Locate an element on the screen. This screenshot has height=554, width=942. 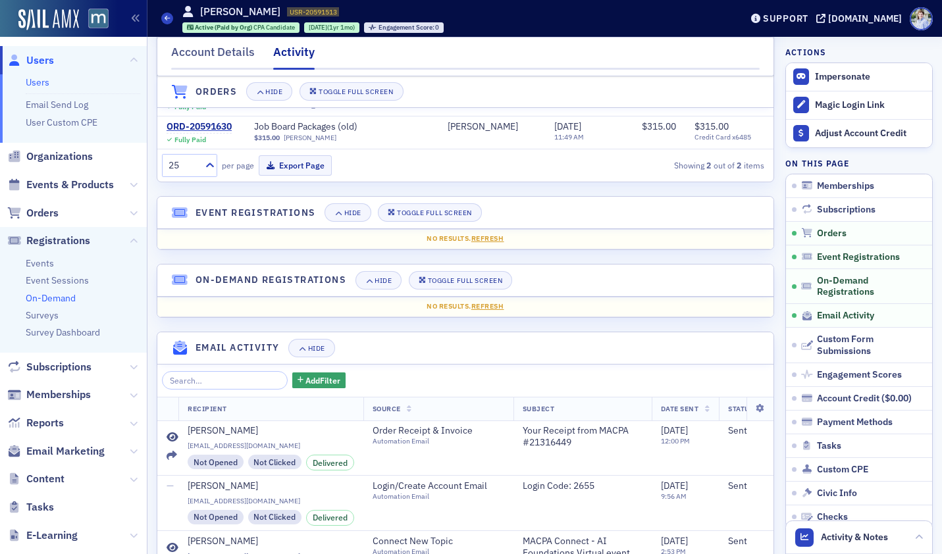
a: Surveys is located at coordinates (42, 315).